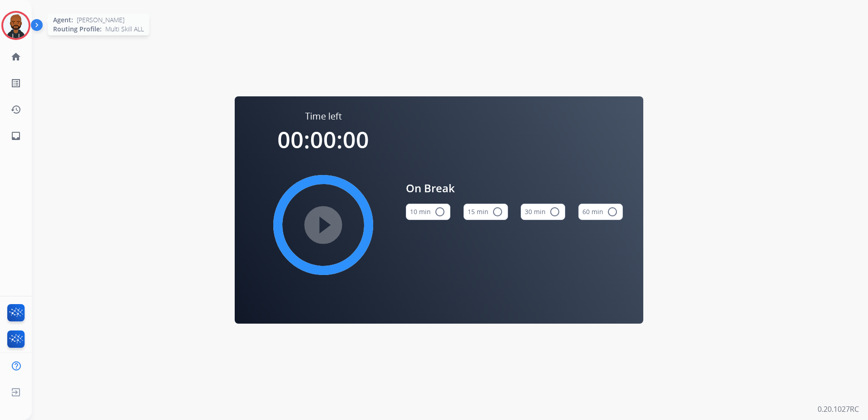  Describe the element at coordinates (16, 136) in the screenshot. I see `mat-icon: inbox` at that location.